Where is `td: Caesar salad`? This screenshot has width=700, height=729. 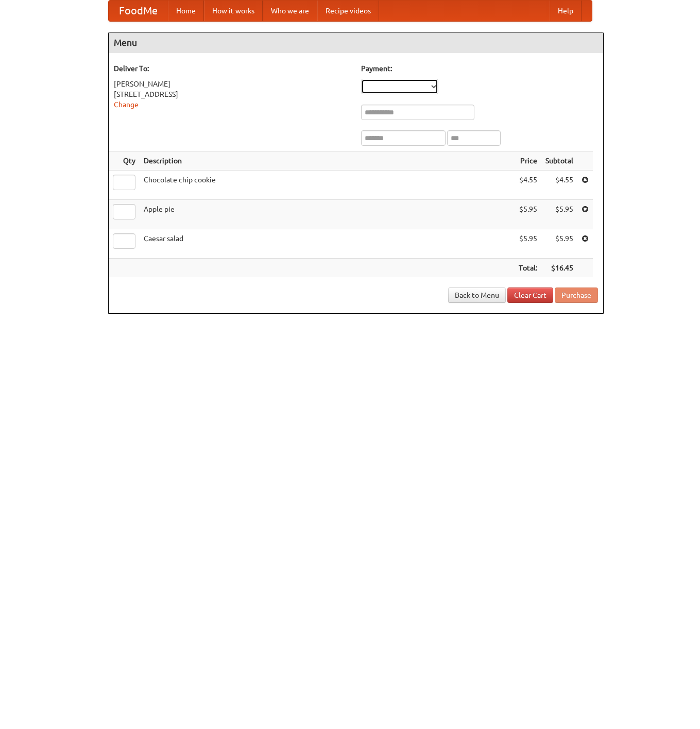
td: Caesar salad is located at coordinates (327, 244).